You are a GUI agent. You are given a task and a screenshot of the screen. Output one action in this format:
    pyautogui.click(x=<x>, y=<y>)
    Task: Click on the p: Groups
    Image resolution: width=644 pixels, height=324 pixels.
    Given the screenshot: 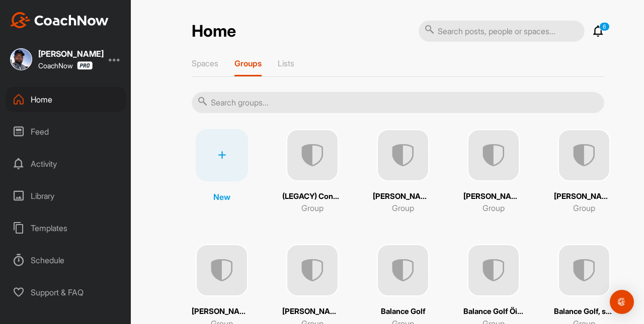 What is the action you would take?
    pyautogui.click(x=248, y=63)
    